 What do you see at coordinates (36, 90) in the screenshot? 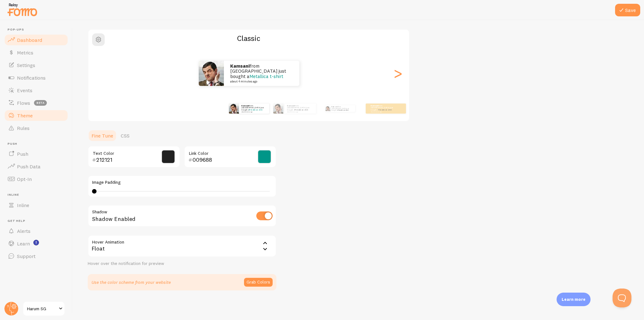
I see `a: Events` at bounding box center [36, 90].